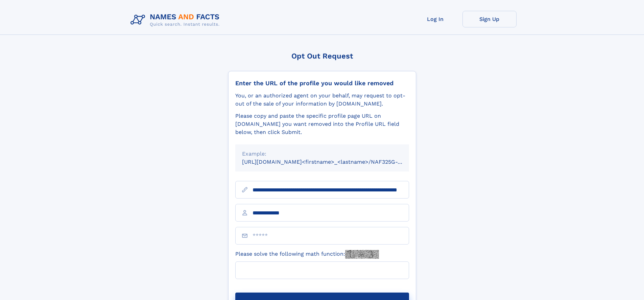  I want to click on a: Log In, so click(435, 19).